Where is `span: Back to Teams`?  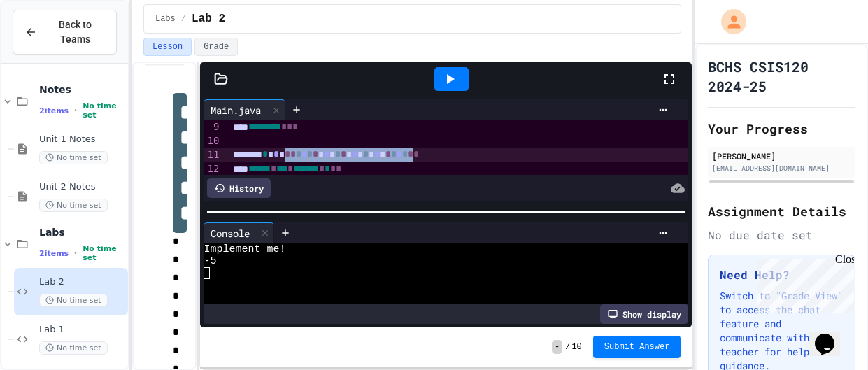 span: Back to Teams is located at coordinates (75, 32).